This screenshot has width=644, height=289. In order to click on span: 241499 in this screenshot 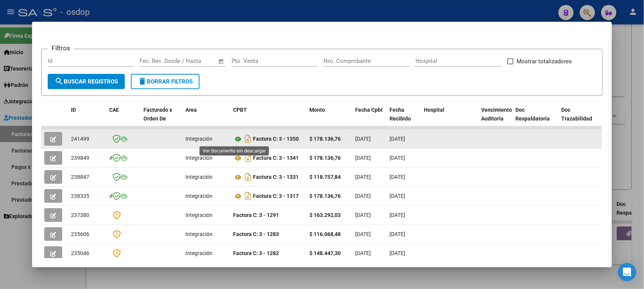, I will do `click(80, 139)`.